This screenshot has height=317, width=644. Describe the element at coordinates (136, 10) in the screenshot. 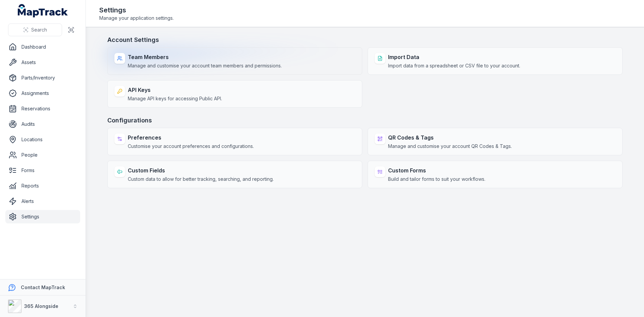

I see `h2: Settings` at that location.